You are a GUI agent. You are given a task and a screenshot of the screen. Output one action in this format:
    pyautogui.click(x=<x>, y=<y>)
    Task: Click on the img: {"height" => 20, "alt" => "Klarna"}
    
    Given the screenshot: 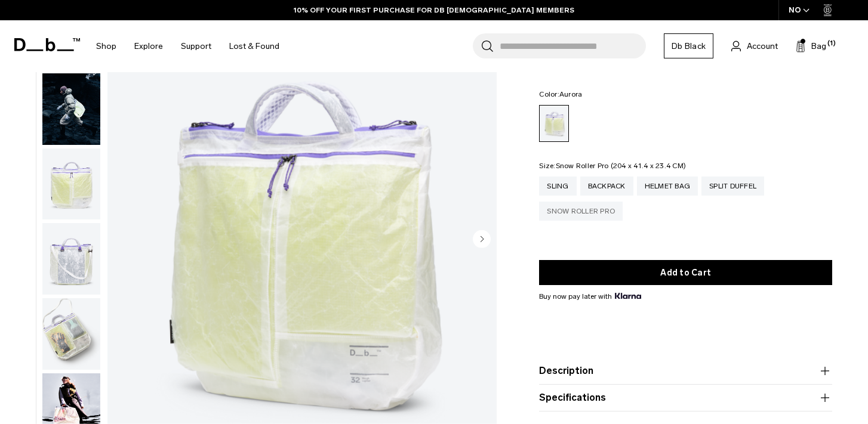 What is the action you would take?
    pyautogui.click(x=627, y=296)
    